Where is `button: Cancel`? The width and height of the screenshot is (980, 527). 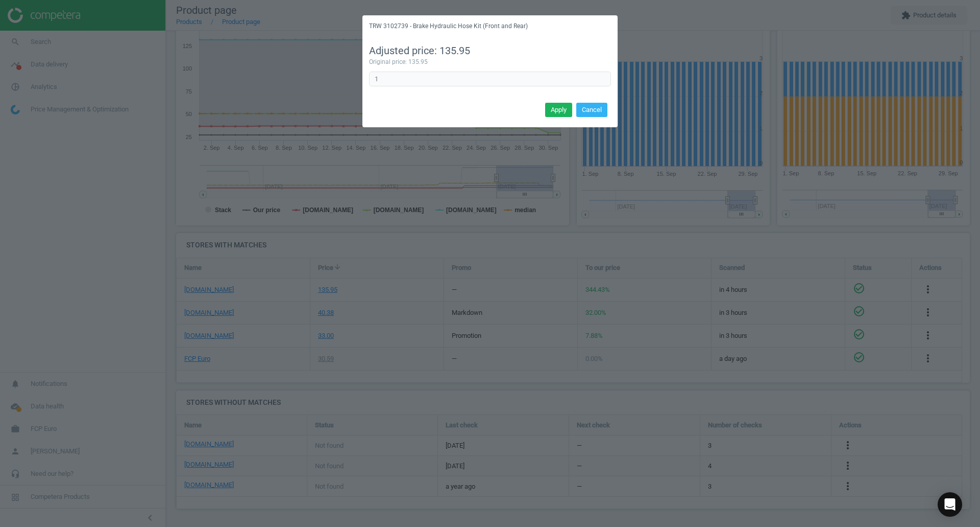
button: Cancel is located at coordinates (592, 110).